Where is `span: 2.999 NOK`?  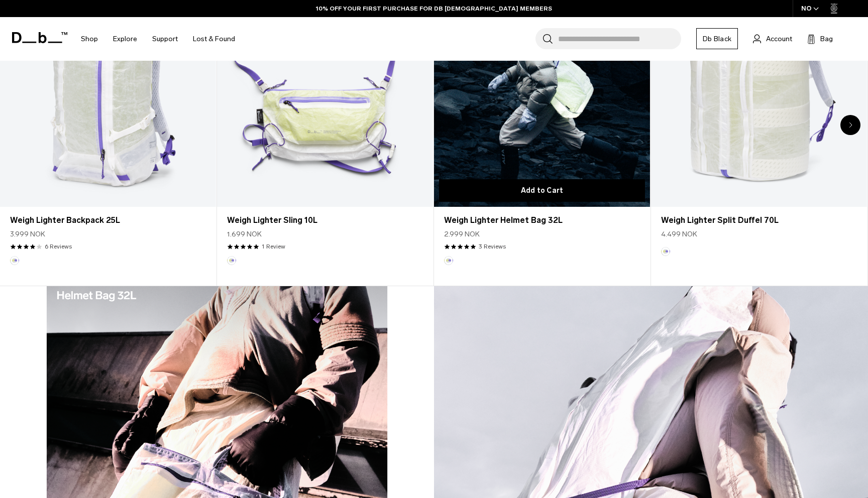
span: 2.999 NOK is located at coordinates (462, 234).